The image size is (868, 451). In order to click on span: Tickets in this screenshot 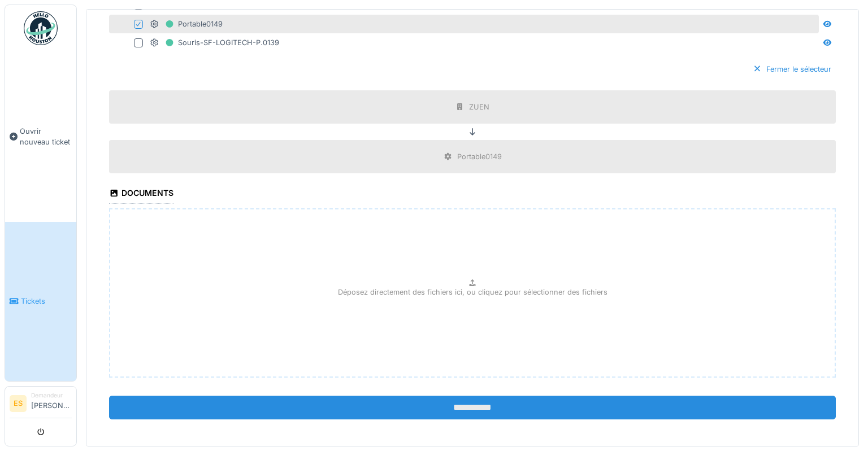, I will do `click(46, 301)`.